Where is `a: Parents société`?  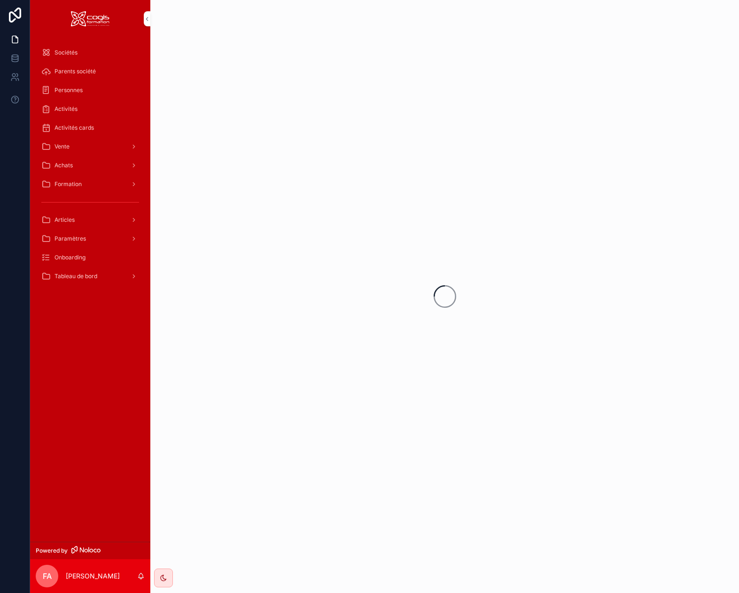
a: Parents société is located at coordinates (90, 71).